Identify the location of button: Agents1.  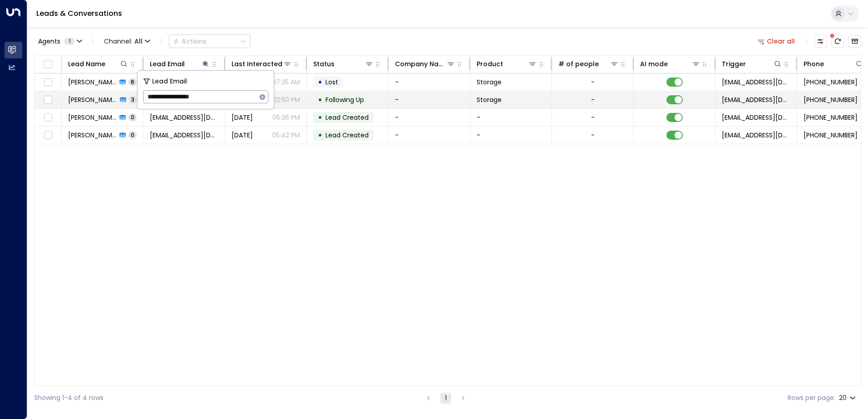
(60, 41).